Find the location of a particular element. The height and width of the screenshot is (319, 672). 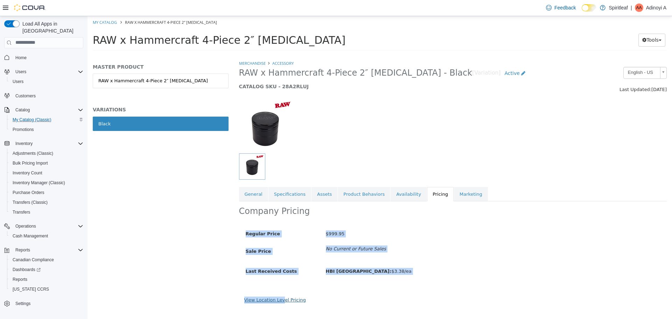

span: Inventory Manager (Classic) is located at coordinates (47, 183).